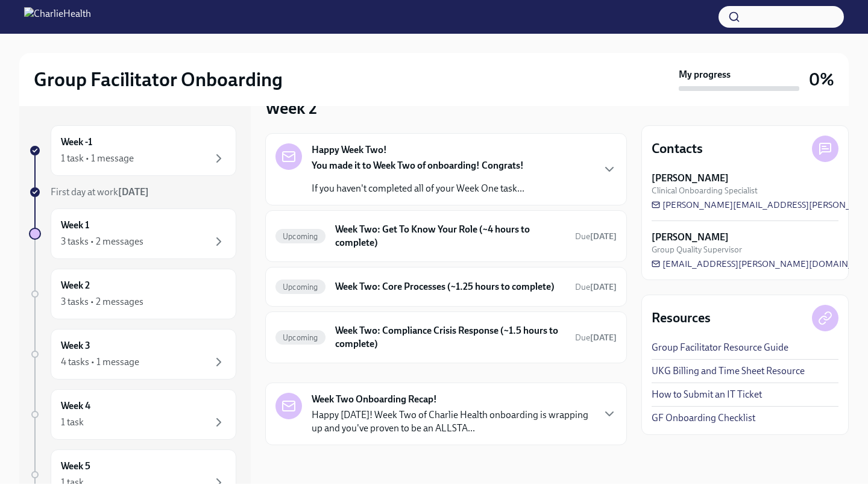  Describe the element at coordinates (132, 355) in the screenshot. I see `a: Week 34 tasks • 1 message` at that location.